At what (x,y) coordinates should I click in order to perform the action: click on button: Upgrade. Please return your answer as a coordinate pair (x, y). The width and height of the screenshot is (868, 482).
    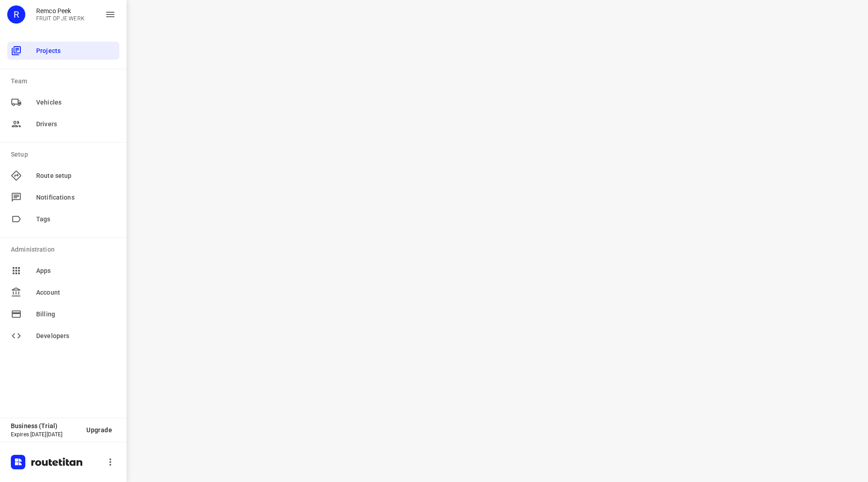
    Looking at the image, I should click on (99, 430).